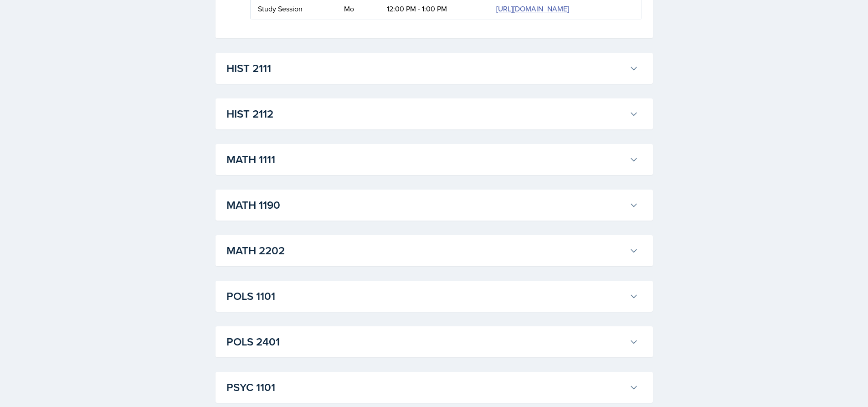  What do you see at coordinates (432, 341) in the screenshot?
I see `button: POLS 2401` at bounding box center [432, 341].